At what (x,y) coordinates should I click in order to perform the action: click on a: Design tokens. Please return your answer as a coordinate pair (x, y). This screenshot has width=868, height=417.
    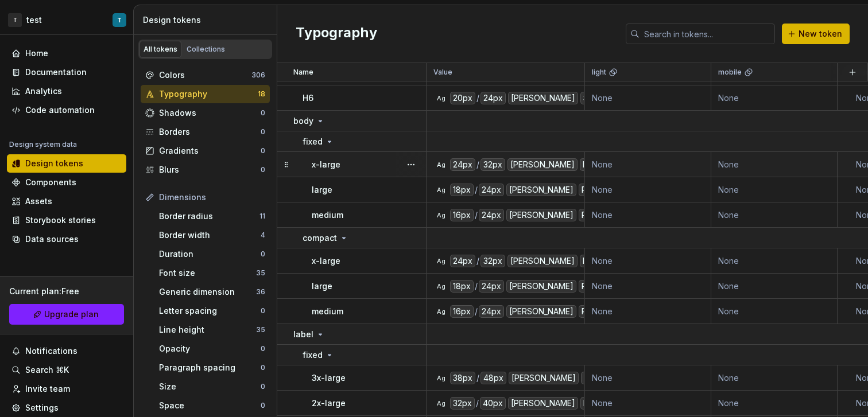
    Looking at the image, I should click on (67, 164).